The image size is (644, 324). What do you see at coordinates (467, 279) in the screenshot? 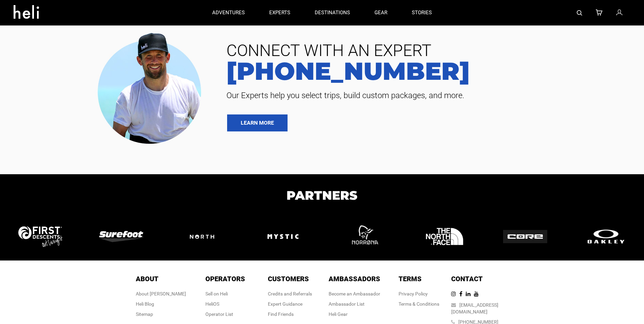
I see `span: Contact` at bounding box center [467, 279].